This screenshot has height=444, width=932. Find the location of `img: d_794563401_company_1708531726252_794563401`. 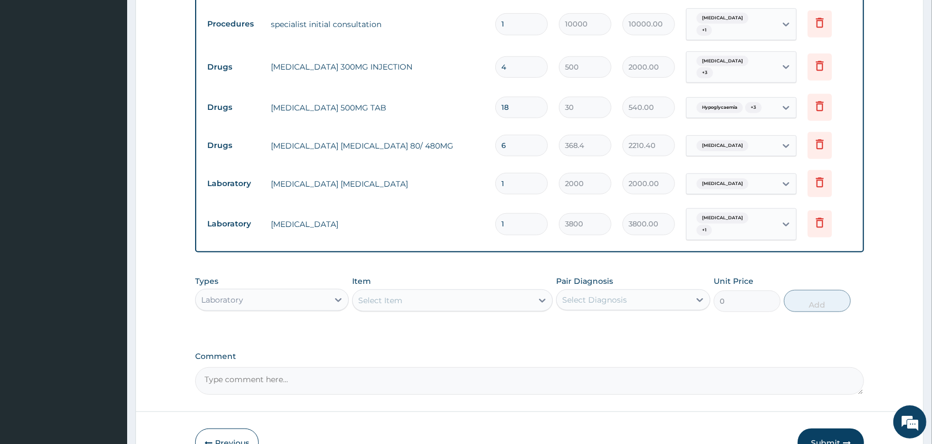

img: d_794563401_company_1708531726252_794563401 is located at coordinates (33, 69).